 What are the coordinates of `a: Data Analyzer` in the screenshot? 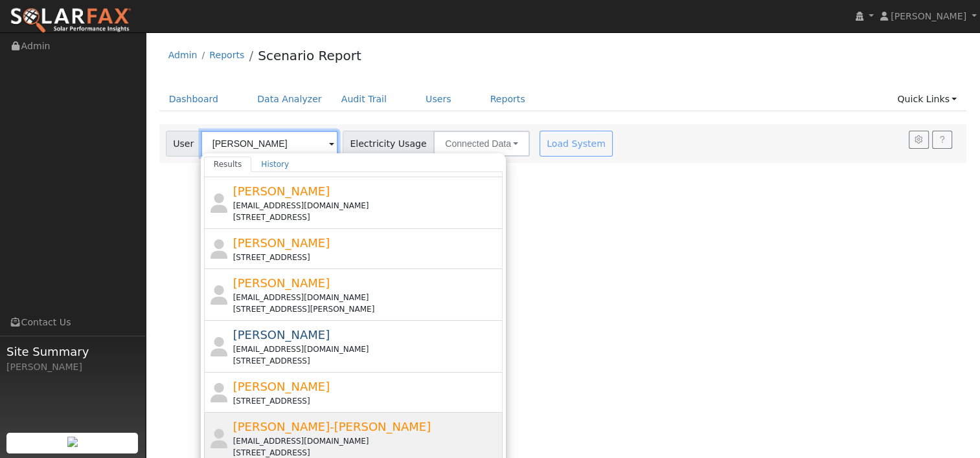 It's located at (289, 99).